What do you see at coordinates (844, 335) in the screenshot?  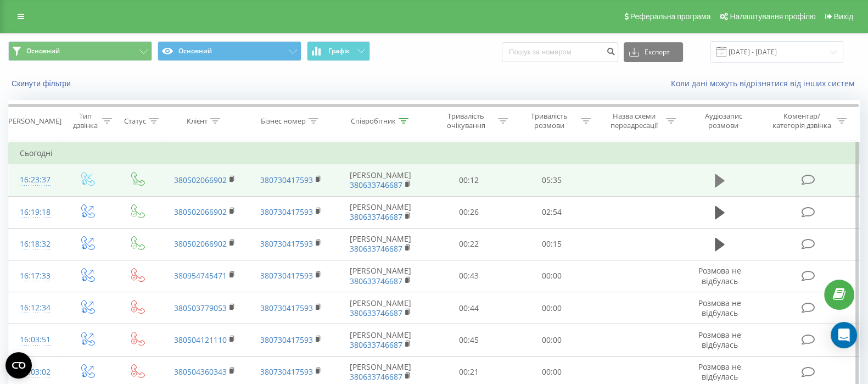 I see `div: Open Intercom Messenger` at bounding box center [844, 335].